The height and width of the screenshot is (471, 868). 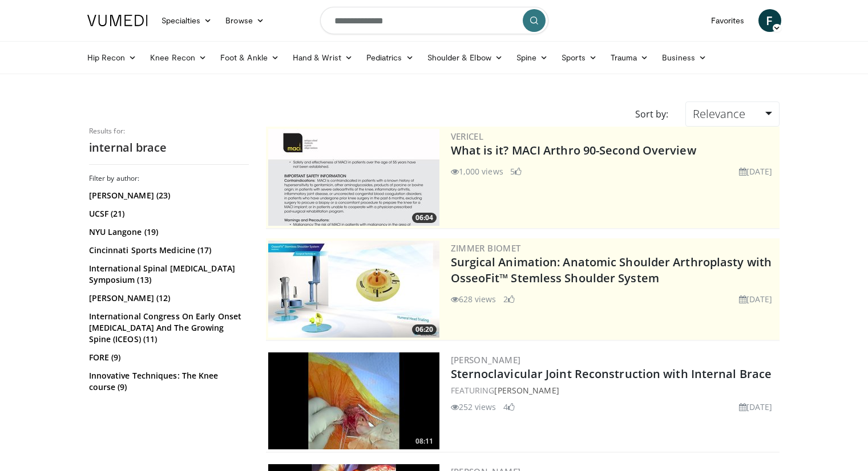 What do you see at coordinates (178, 57) in the screenshot?
I see `a: Knee Recon` at bounding box center [178, 57].